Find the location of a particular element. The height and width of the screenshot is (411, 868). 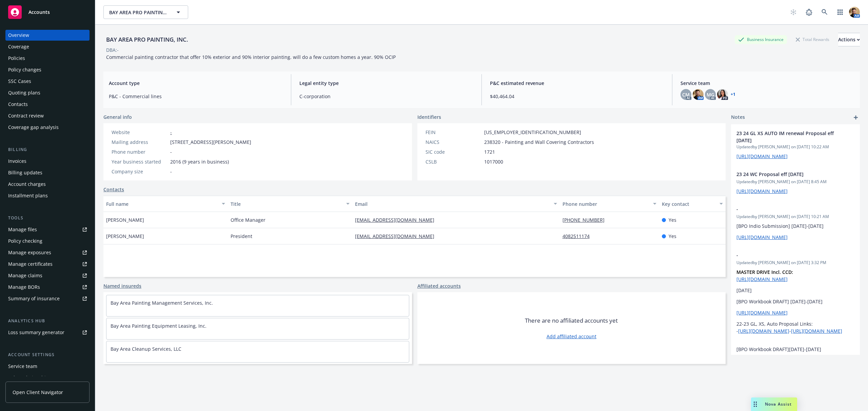

div: Manage BORs is located at coordinates (24, 287).